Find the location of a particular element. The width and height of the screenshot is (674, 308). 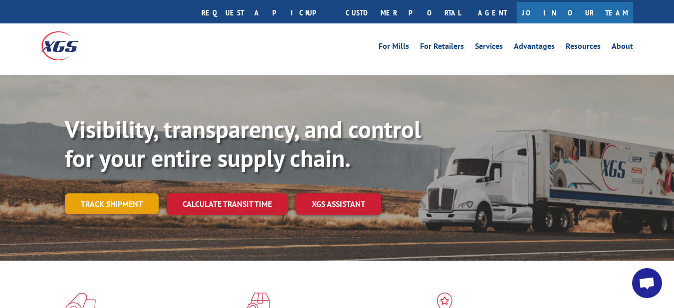

a: Join Our Team is located at coordinates (575, 12).